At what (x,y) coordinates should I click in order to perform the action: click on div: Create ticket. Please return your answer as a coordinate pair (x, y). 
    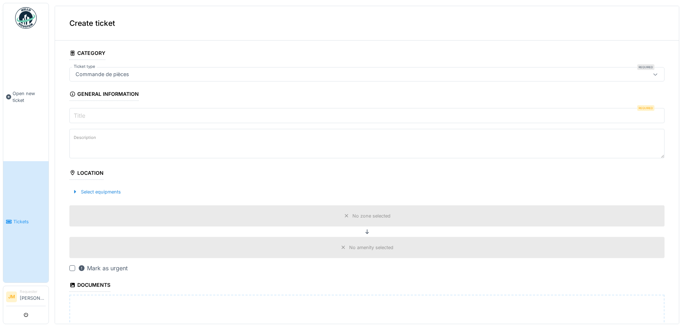
    Looking at the image, I should click on (367, 23).